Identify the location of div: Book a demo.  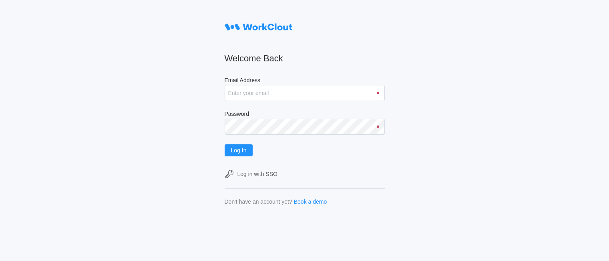
(310, 201).